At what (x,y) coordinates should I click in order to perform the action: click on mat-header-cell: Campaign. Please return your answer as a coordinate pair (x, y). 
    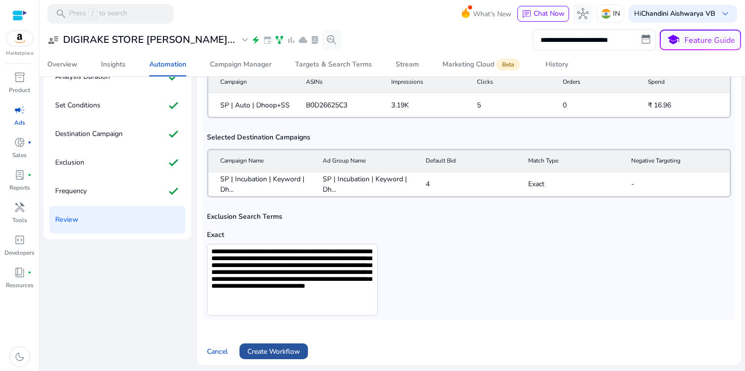
    Looking at the image, I should click on (253, 82).